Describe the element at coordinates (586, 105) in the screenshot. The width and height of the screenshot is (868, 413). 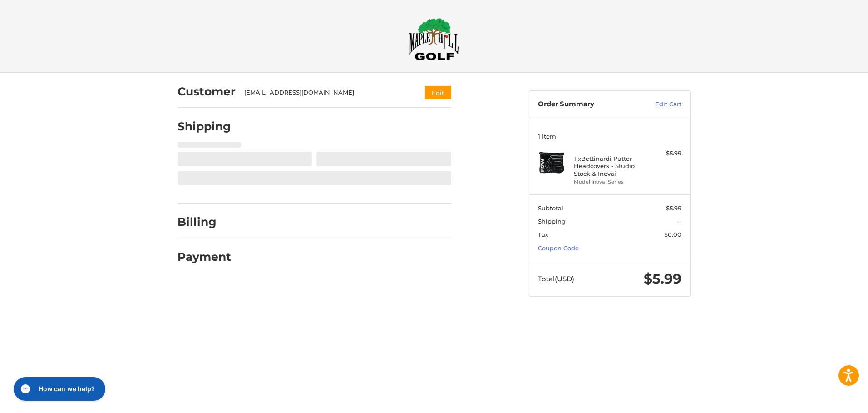
I see `h3: Order Summary` at that location.